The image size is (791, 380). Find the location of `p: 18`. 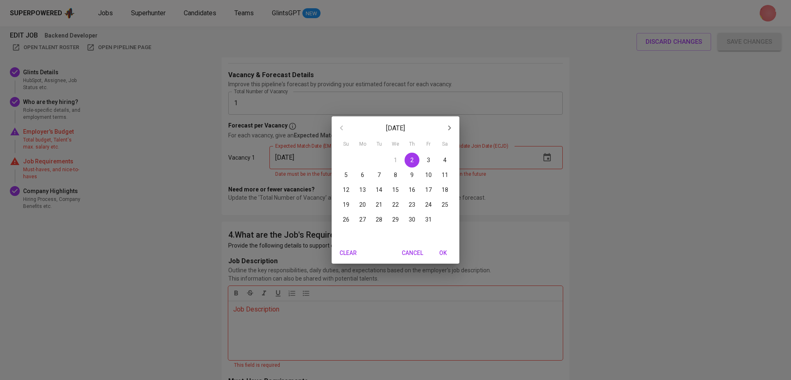

p: 18 is located at coordinates (445, 190).